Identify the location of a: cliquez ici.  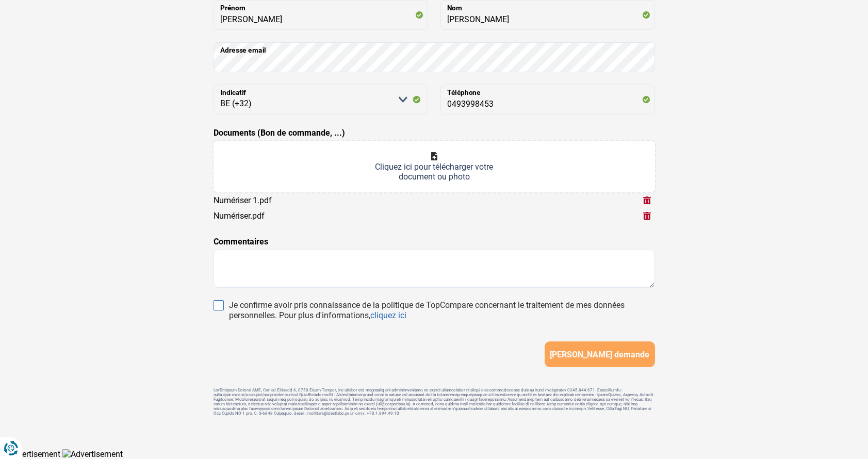
(388, 315).